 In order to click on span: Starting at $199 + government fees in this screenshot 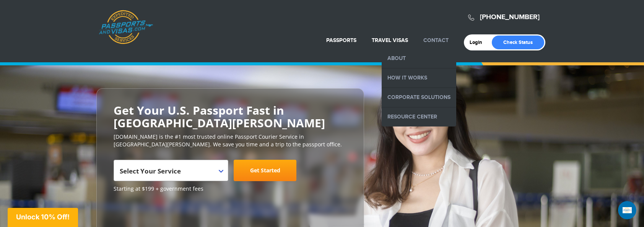, I will do `click(230, 189)`.